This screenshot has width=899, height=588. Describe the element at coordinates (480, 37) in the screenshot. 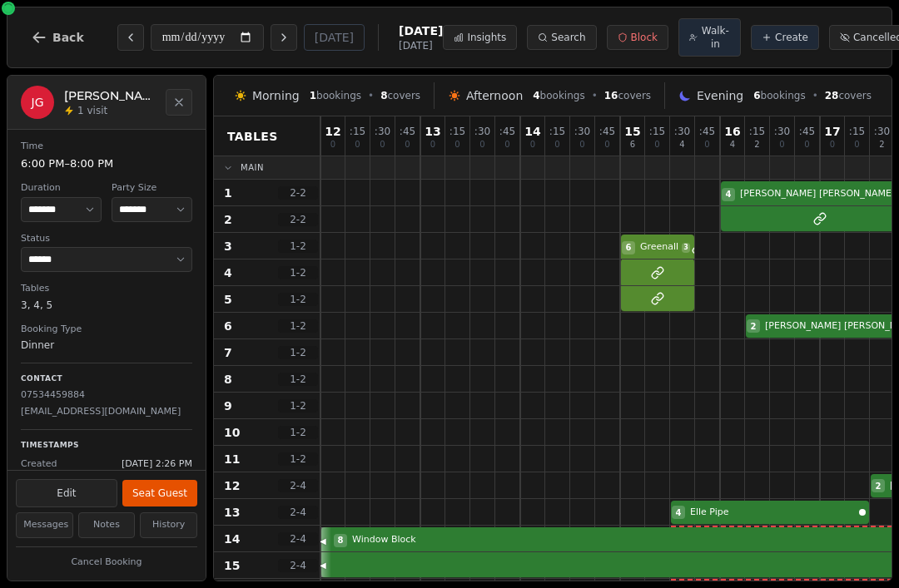

I see `button: Insights` at that location.